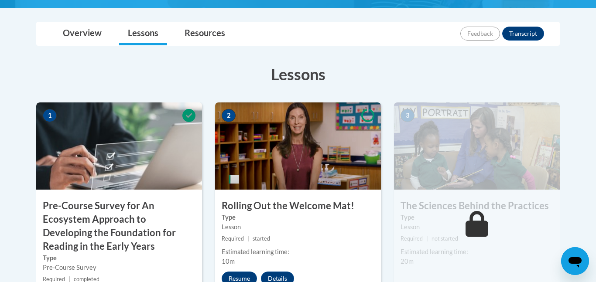  Describe the element at coordinates (407, 261) in the screenshot. I see `span: 20m` at that location.